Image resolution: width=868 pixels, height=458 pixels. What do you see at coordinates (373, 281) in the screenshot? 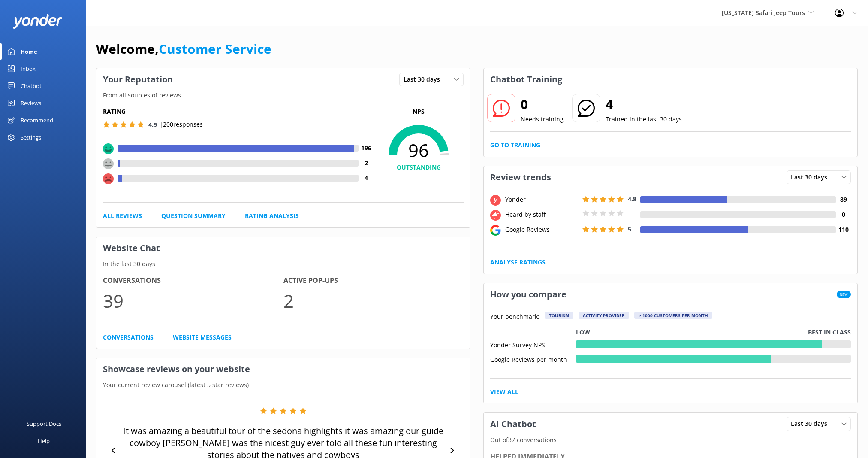
I see `h4: Active Pop-ups` at bounding box center [373, 281].